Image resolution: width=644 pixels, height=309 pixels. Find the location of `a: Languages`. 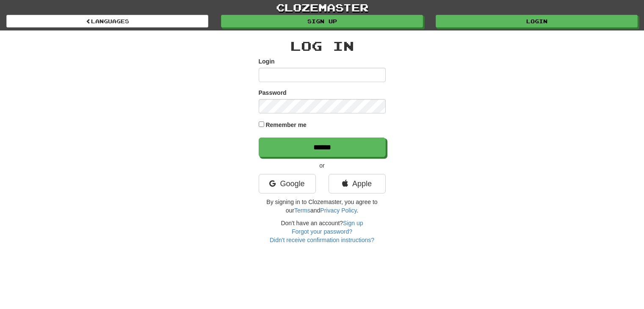

a: Languages is located at coordinates (107, 21).